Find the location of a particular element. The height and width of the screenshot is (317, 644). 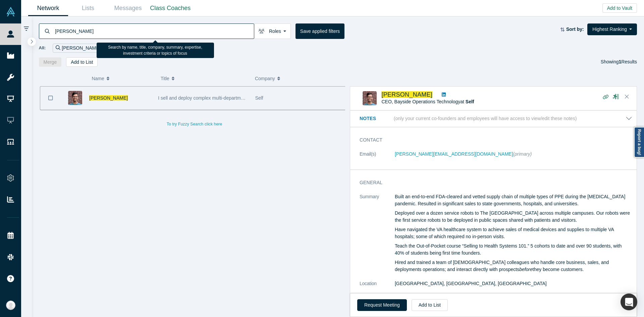

strong: 1 is located at coordinates (621, 62).